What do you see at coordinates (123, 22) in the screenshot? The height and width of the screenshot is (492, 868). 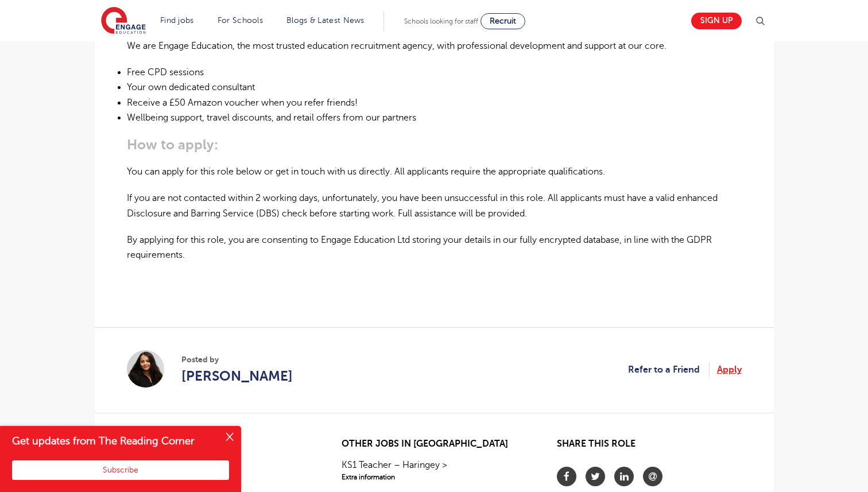 I see `img: Engage Education` at bounding box center [123, 22].